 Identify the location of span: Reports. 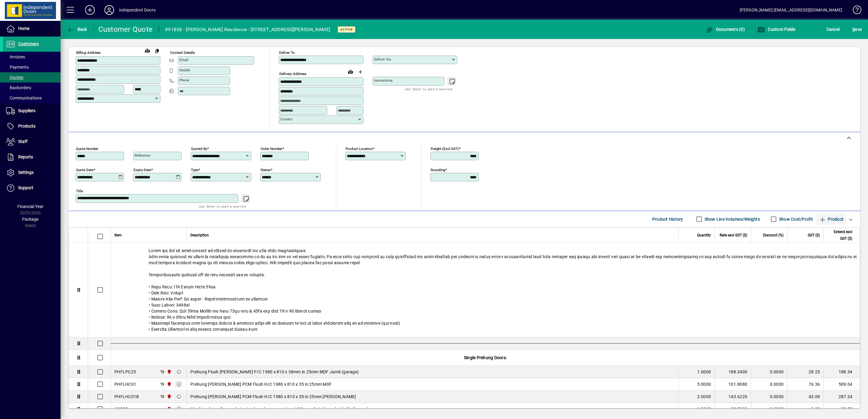
(26, 157).